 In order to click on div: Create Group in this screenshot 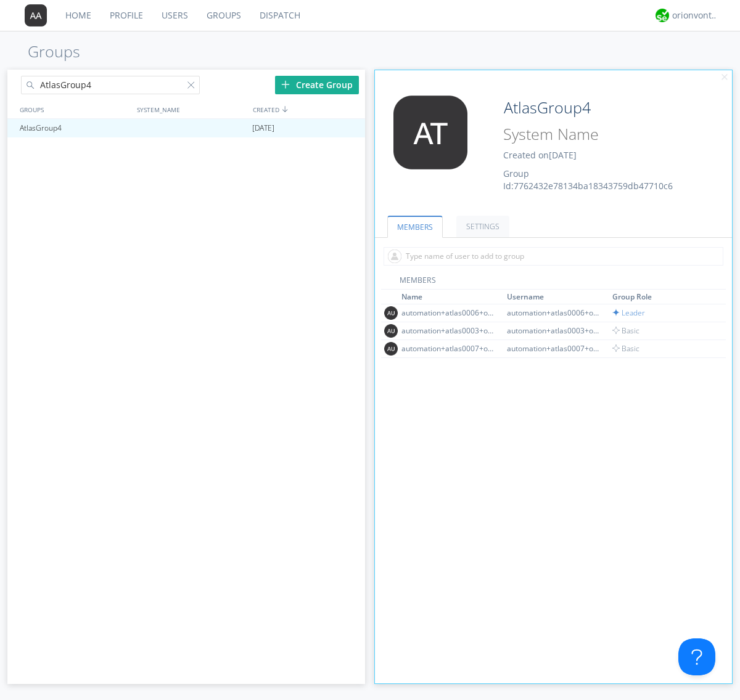, I will do `click(316, 85)`.